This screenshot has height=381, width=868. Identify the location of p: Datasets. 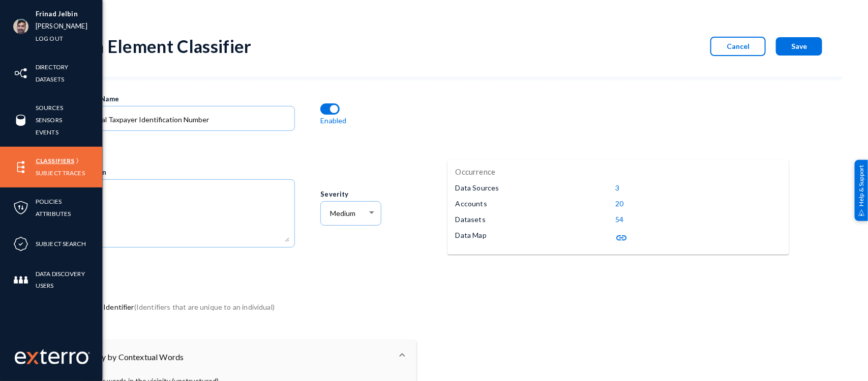
(470, 218).